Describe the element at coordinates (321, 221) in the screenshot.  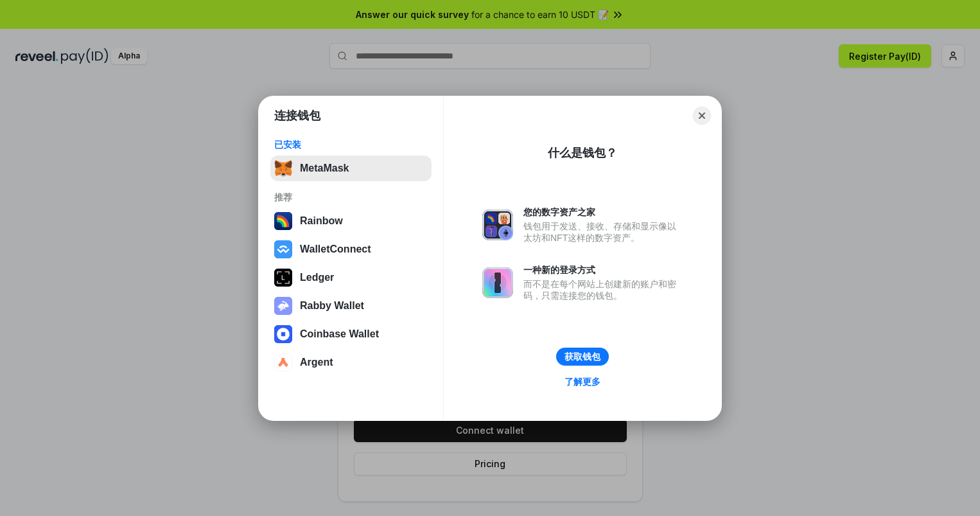
I see `div: Rainbow` at that location.